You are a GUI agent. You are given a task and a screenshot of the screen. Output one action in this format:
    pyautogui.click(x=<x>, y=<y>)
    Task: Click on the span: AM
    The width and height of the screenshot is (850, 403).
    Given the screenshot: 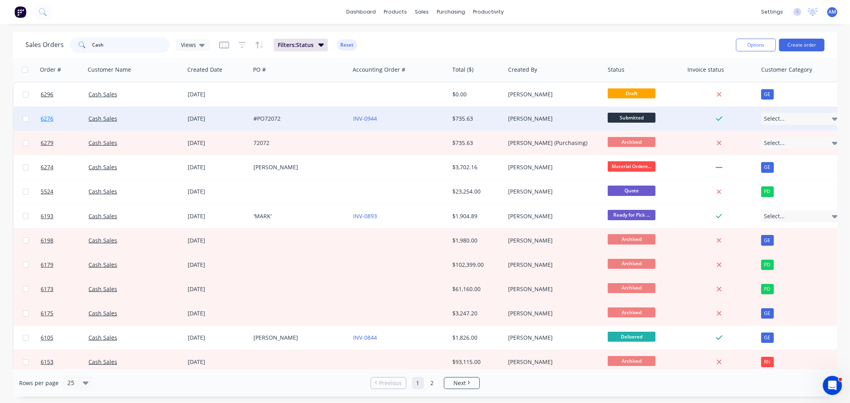 What is the action you would take?
    pyautogui.click(x=832, y=12)
    